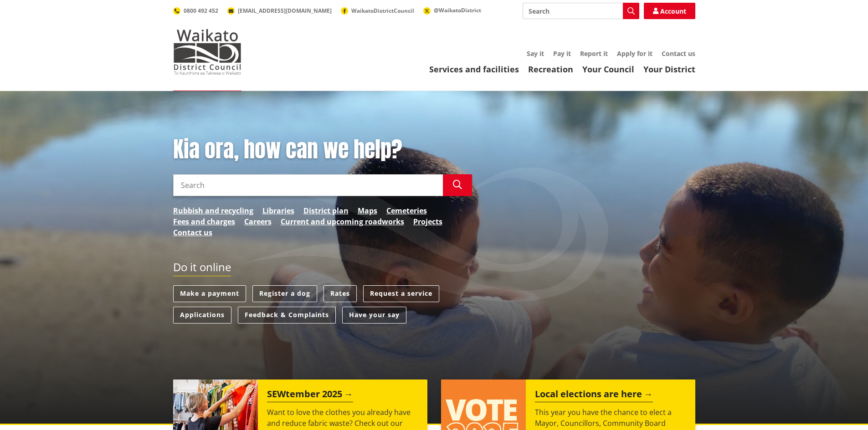  What do you see at coordinates (258, 221) in the screenshot?
I see `a: Careers` at bounding box center [258, 221].